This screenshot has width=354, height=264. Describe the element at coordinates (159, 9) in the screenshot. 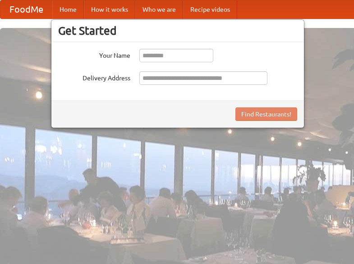

I see `a: Who we are` at that location.